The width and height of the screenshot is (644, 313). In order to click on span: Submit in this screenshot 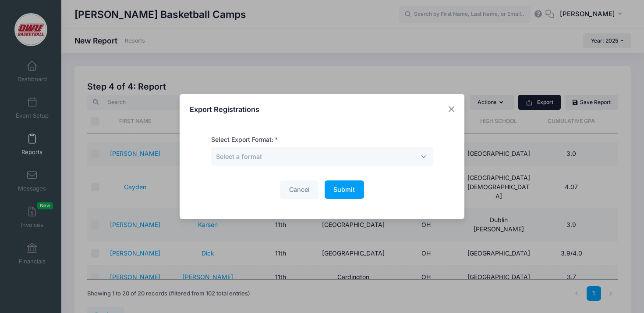, I will do `click(344, 189)`.